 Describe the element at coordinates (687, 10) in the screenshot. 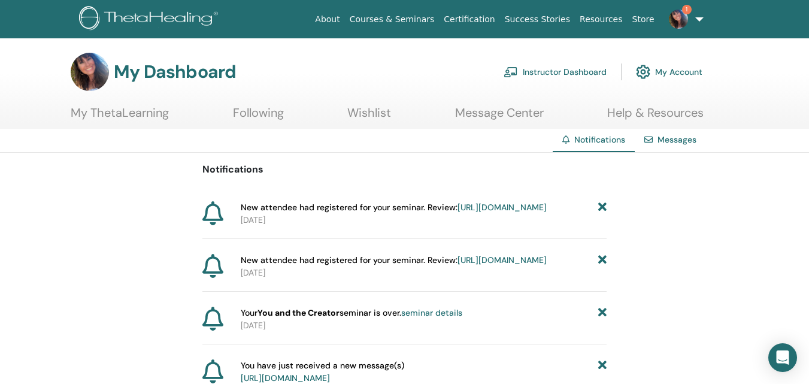

I see `span: 1` at that location.